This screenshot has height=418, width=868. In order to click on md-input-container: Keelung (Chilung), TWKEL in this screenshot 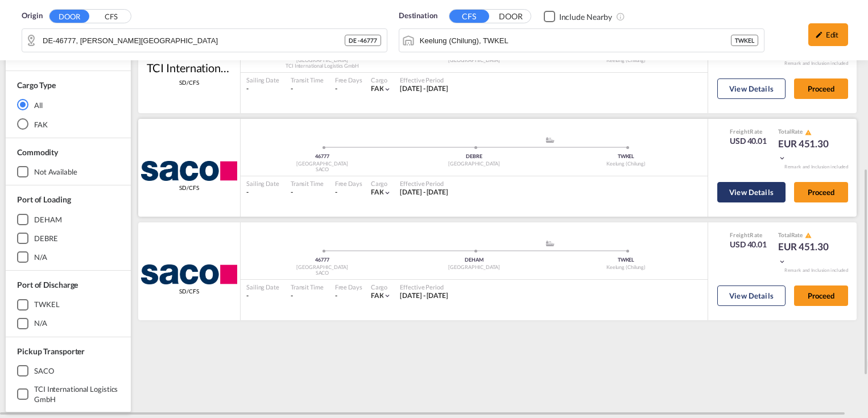, I will do `click(581, 40)`.